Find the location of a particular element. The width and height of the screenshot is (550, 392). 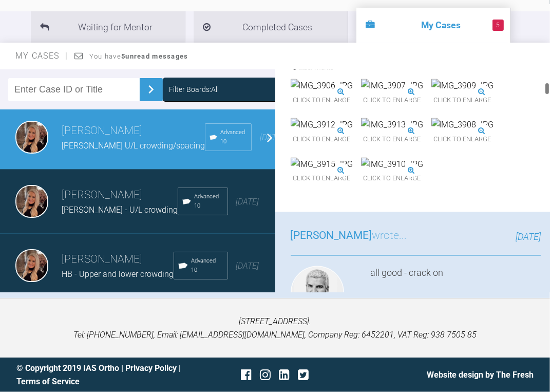

div: Filter Boards: All is located at coordinates (194, 89).